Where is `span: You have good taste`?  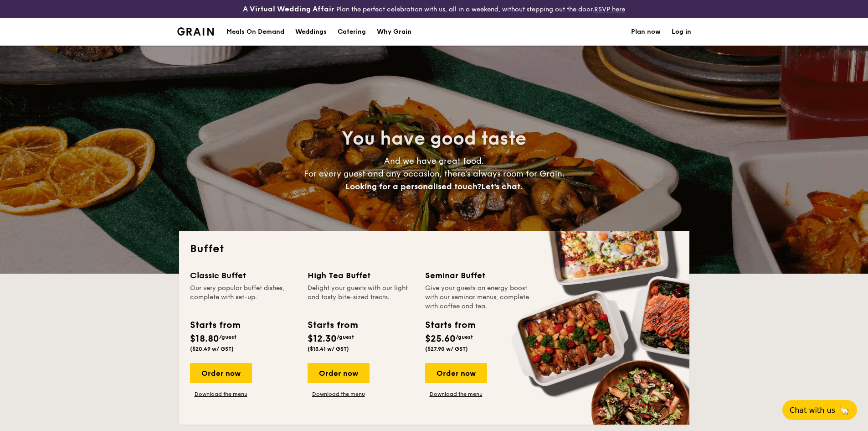
span: You have good taste is located at coordinates (433, 139).